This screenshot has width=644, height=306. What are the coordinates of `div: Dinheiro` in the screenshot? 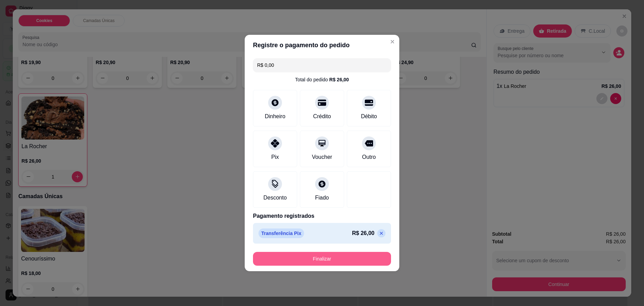 It's located at (275, 117).